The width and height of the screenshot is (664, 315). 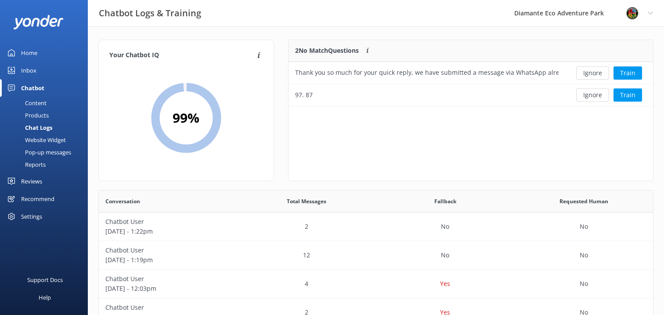 I want to click on div: Website Widget, so click(x=36, y=140).